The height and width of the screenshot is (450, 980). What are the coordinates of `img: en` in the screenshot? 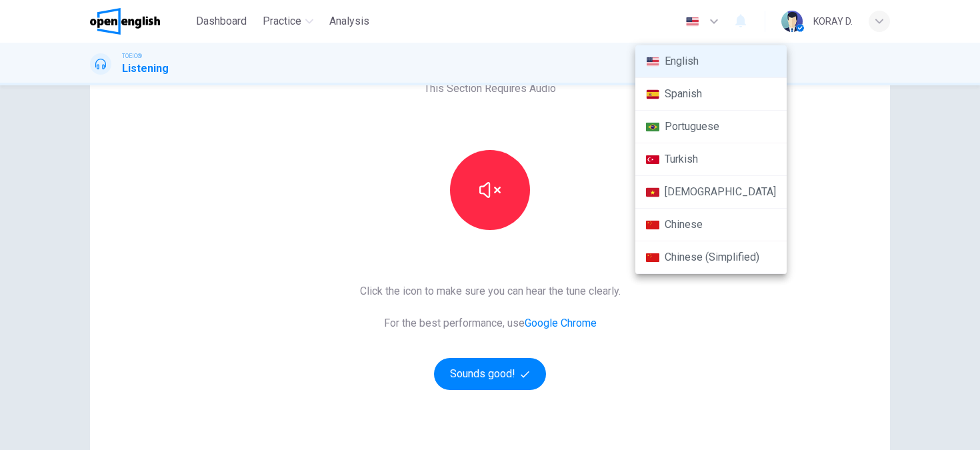 It's located at (652, 62).